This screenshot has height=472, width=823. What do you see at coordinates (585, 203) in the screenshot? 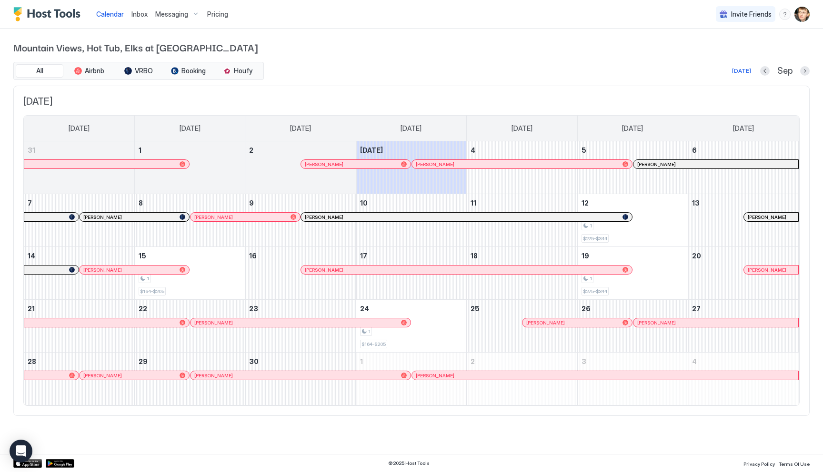
I see `span: 12` at bounding box center [585, 203].